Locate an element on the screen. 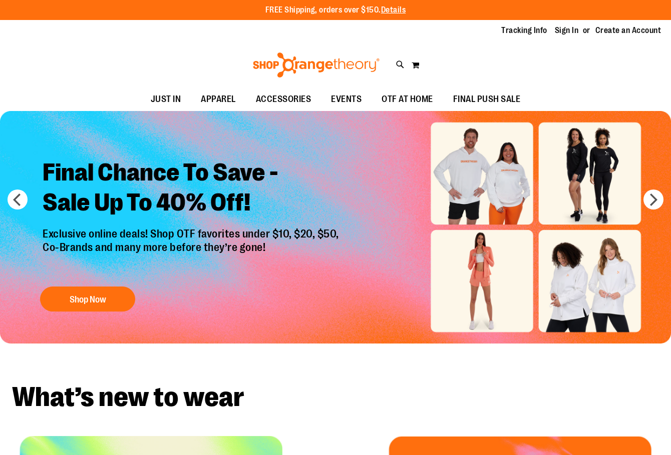 The height and width of the screenshot is (455, 671). p: FREE Shipping, orders over $150. is located at coordinates (335, 10).